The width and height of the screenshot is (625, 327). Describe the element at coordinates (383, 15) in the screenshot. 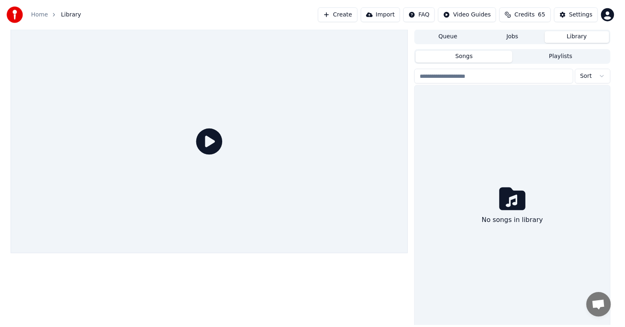

I see `button: Import` at that location.